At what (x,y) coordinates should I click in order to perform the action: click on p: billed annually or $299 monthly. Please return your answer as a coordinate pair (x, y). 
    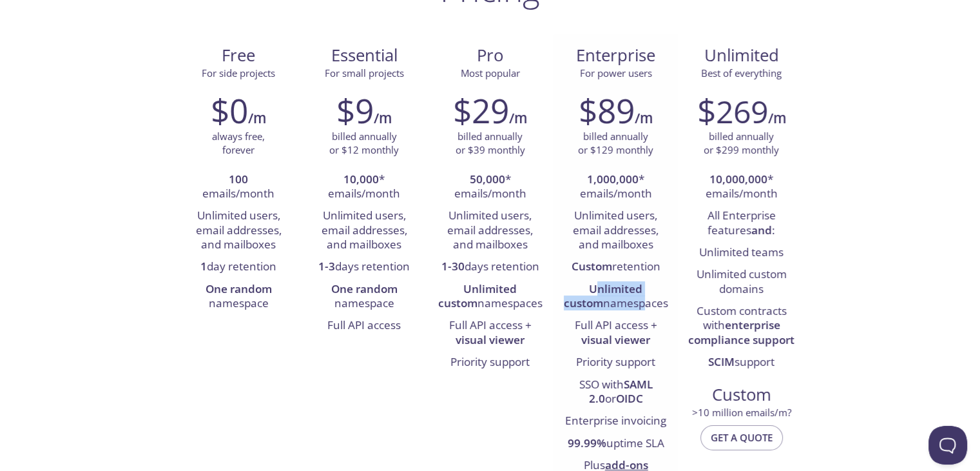
    Looking at the image, I should click on (741, 143).